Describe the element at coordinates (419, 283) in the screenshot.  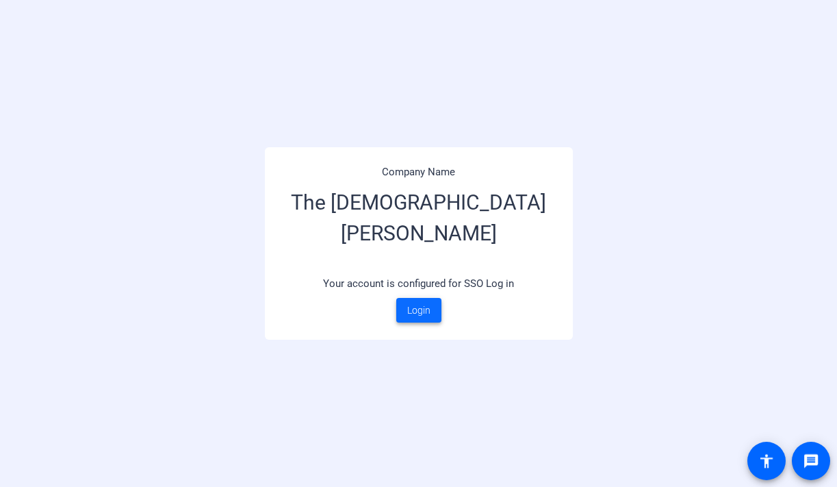
I see `p: Your account is configured for SSO Log in` at that location.